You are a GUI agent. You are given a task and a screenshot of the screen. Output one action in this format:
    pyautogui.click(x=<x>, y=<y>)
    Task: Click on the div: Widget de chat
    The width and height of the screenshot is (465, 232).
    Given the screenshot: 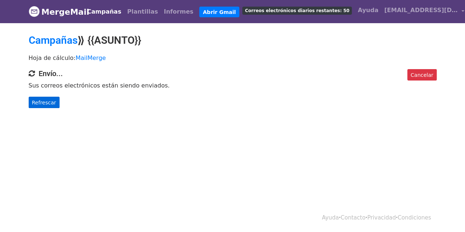 What is the action you would take?
    pyautogui.click(x=447, y=214)
    